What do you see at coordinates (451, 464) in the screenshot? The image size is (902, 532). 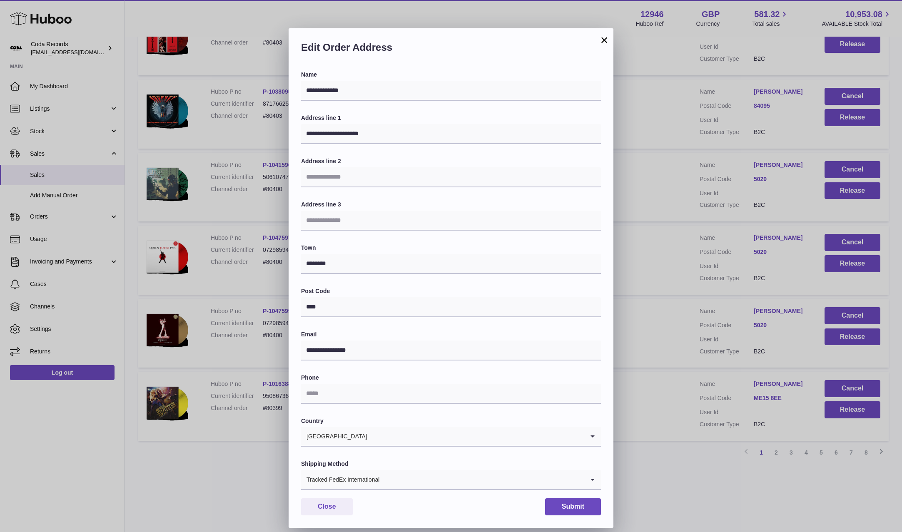 I see `label: Shipping Method` at bounding box center [451, 464].